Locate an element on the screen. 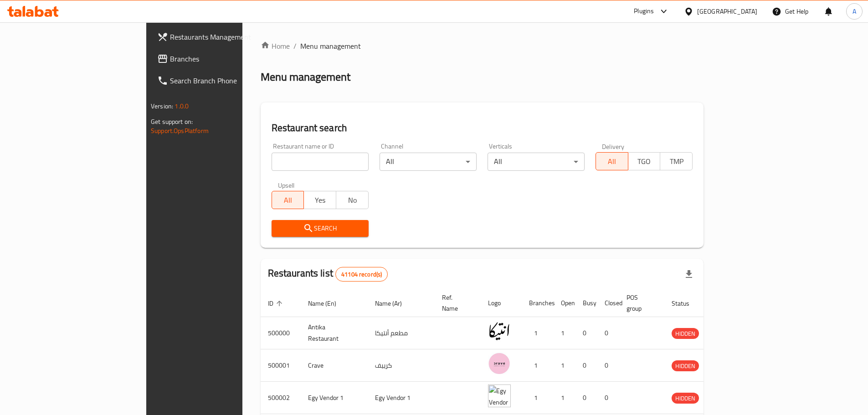 The width and height of the screenshot is (868, 415). h2: Menu management is located at coordinates (305, 77).